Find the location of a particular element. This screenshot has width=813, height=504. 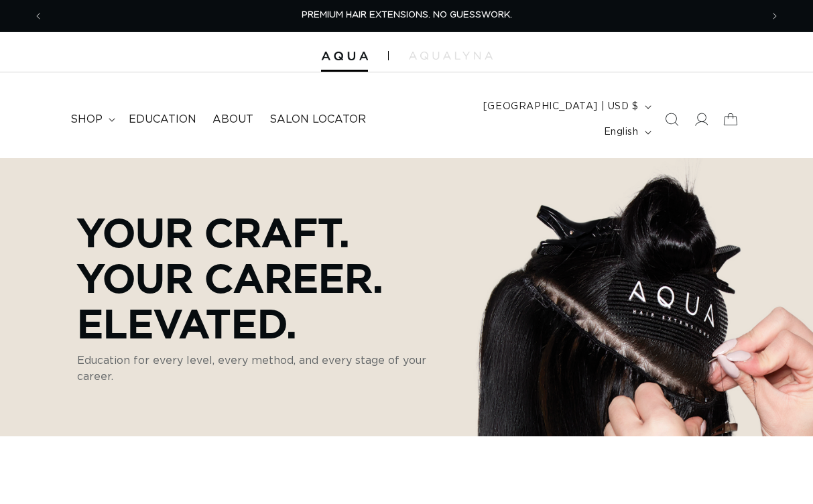

span: English is located at coordinates (621, 132).